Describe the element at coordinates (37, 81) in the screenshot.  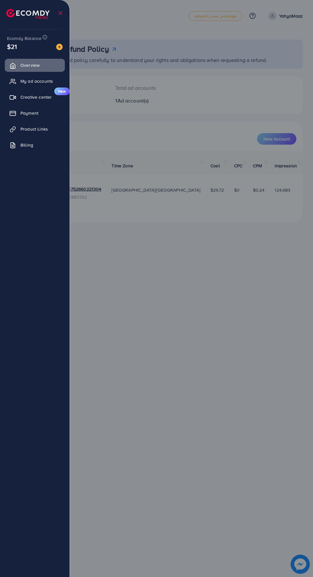
I see `span: My ad accounts` at that location.